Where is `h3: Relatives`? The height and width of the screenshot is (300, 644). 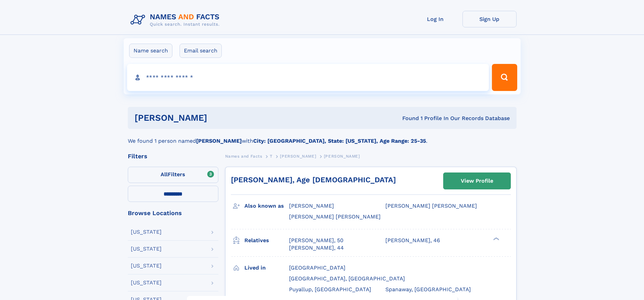
h3: Relatives is located at coordinates (266, 241).